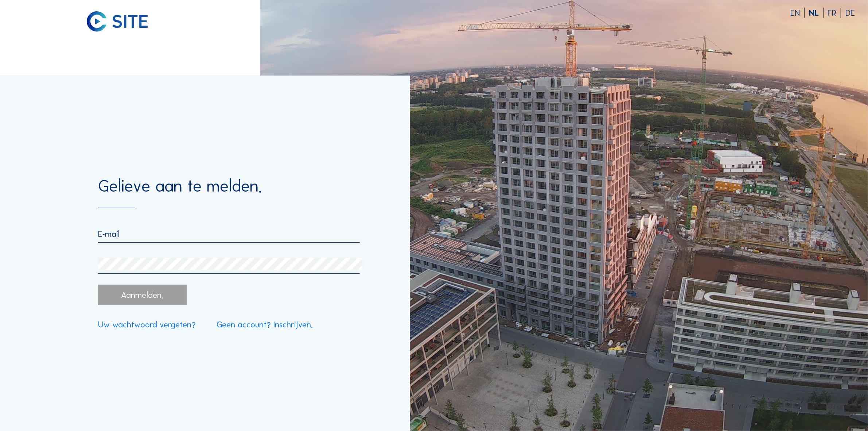 The width and height of the screenshot is (868, 431). What do you see at coordinates (229, 193) in the screenshot?
I see `div: Gelieve aan te melden.` at bounding box center [229, 193].